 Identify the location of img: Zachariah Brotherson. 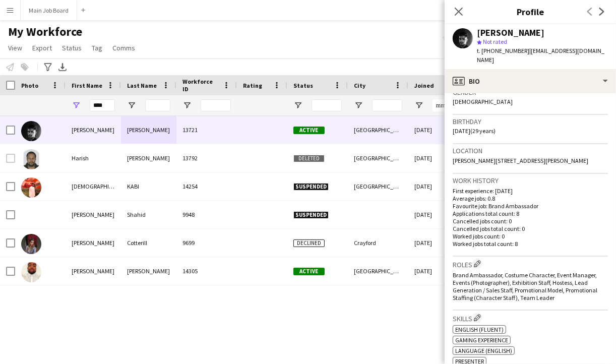
(31, 272).